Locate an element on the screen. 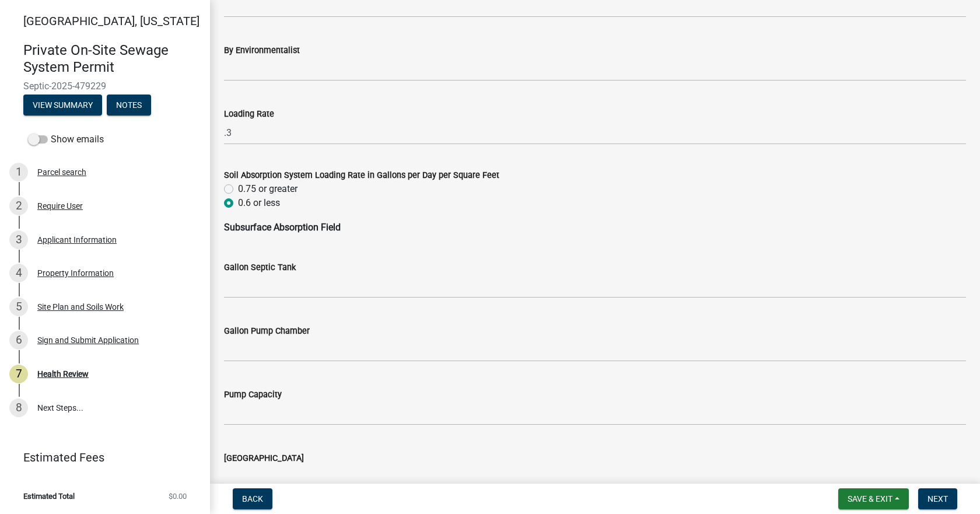 The height and width of the screenshot is (514, 980). span: Estimated Total is located at coordinates (49, 496).